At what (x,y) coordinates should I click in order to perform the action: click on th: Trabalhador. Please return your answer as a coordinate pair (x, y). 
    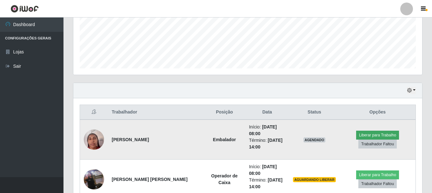
    Looking at the image, I should click on (156, 112).